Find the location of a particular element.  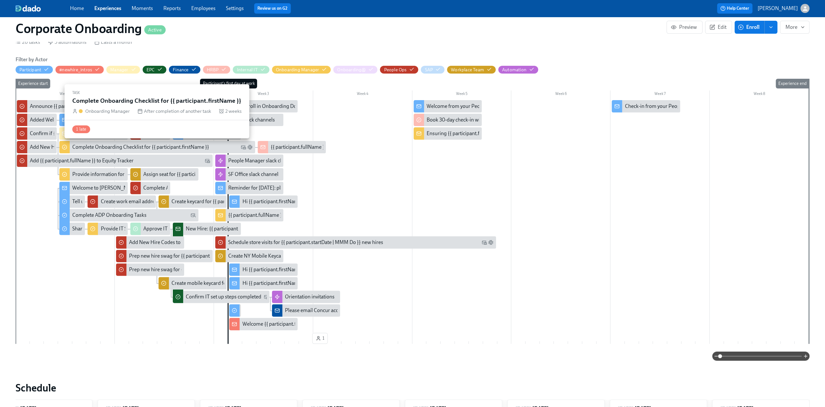

button: Edit is located at coordinates (719, 27).